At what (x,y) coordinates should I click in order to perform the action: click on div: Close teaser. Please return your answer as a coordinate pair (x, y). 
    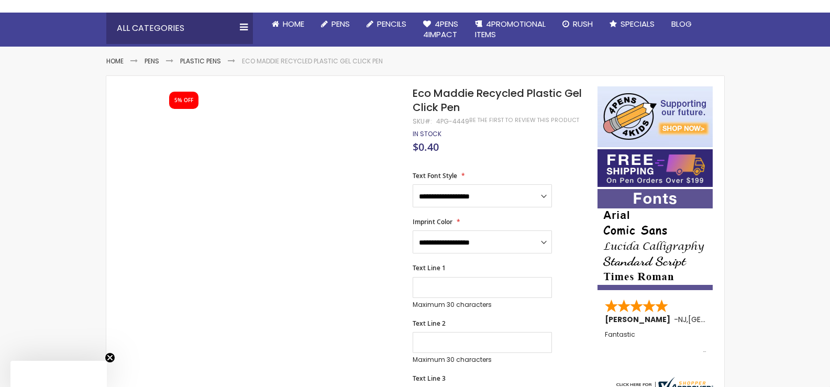
    Looking at the image, I should click on (59, 374).